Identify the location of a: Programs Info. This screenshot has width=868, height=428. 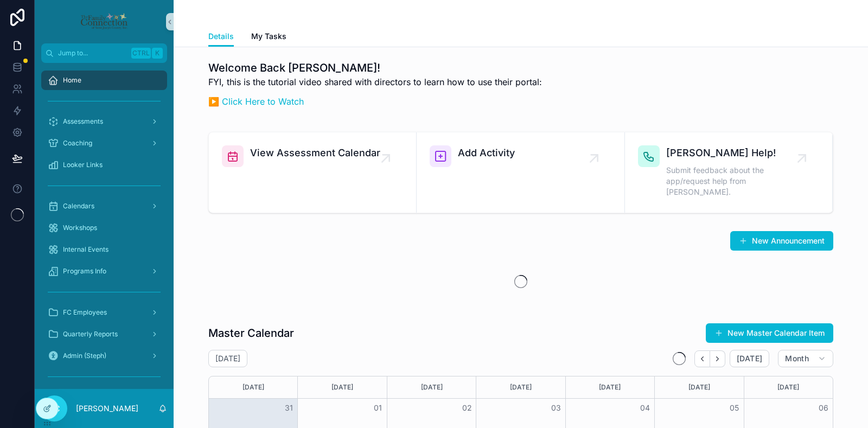
(104, 271).